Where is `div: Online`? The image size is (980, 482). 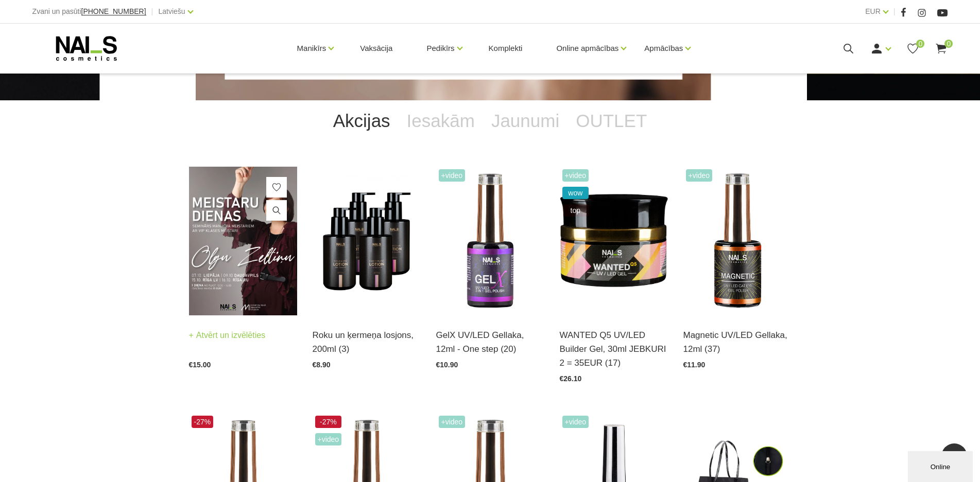 div: Online is located at coordinates (32, 17).